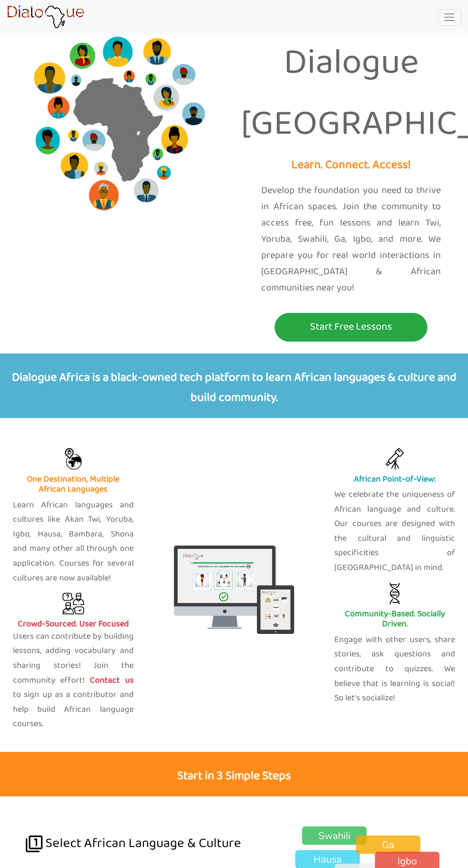 The image size is (468, 868). Describe the element at coordinates (351, 165) in the screenshot. I see `p: Learn. Connect. Access!` at that location.